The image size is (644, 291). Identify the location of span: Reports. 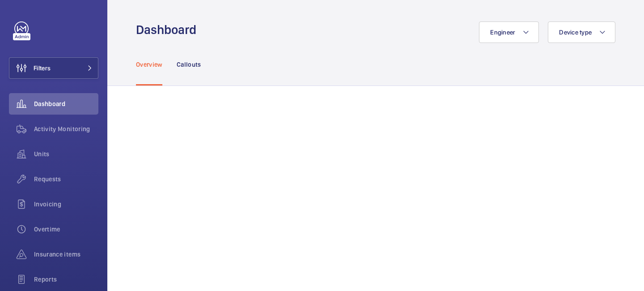
(66, 280).